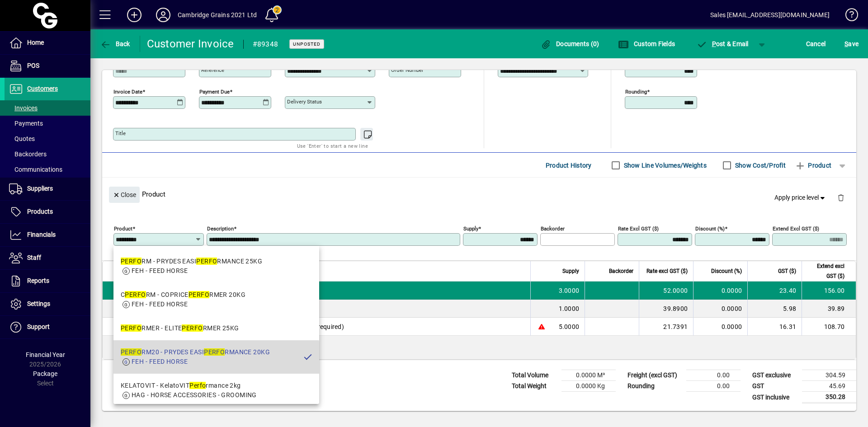 The width and height of the screenshot is (868, 427). Describe the element at coordinates (646, 44) in the screenshot. I see `button: Custom Fields` at that location.